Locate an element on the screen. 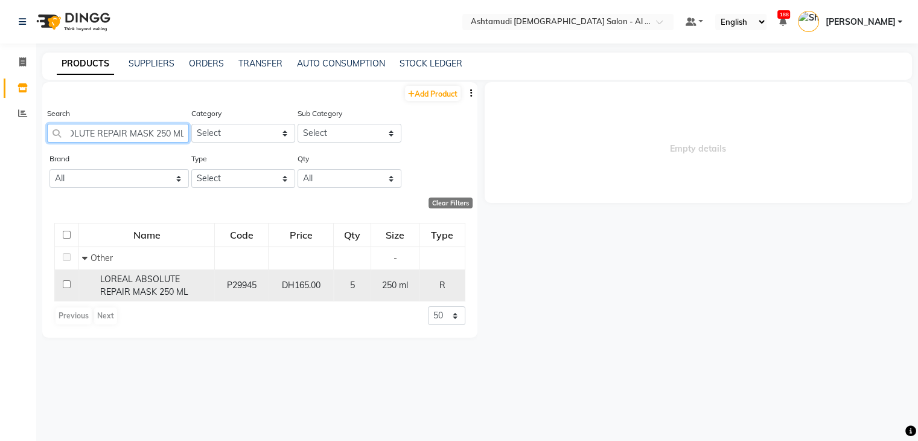 This screenshot has width=918, height=441. div: Clear Filters is located at coordinates (450, 203).